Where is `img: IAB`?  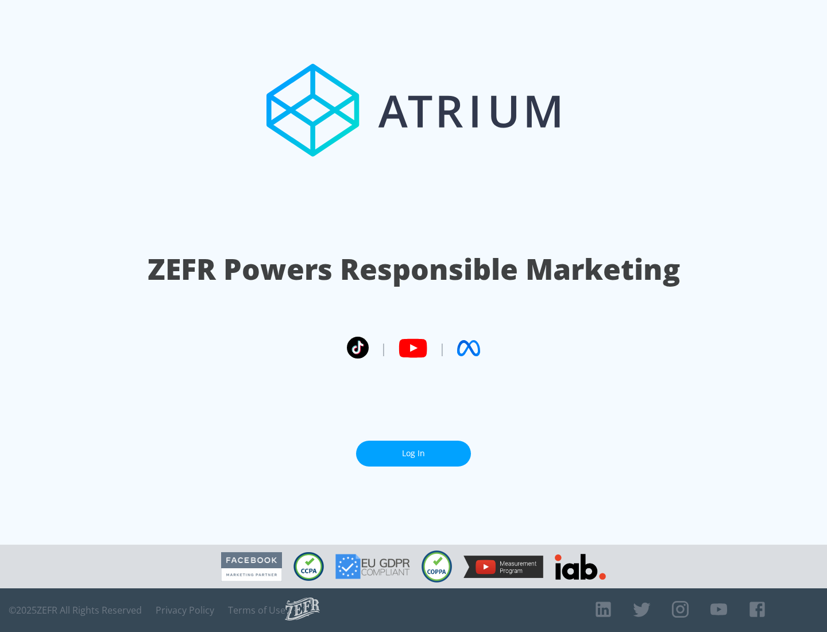 img: IAB is located at coordinates (580, 566).